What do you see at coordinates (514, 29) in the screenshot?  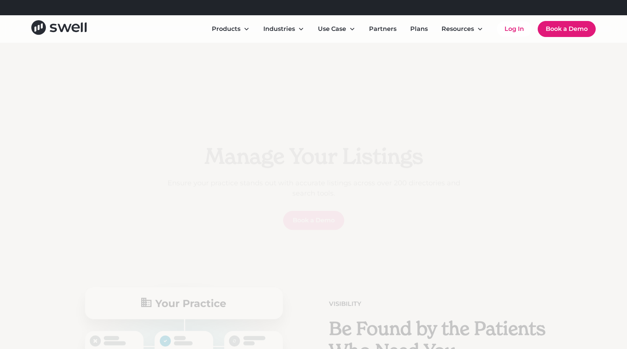 I see `a: Log In` at bounding box center [514, 29].